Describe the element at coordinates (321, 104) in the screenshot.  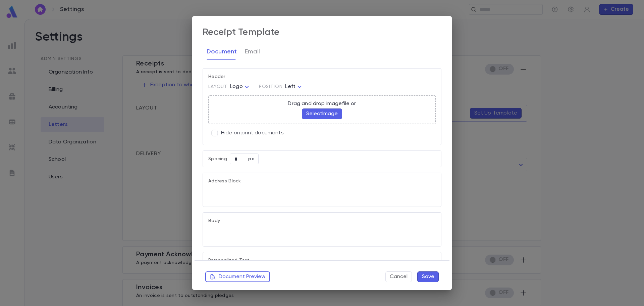
I see `p: Drag and drop image file or` at that location.